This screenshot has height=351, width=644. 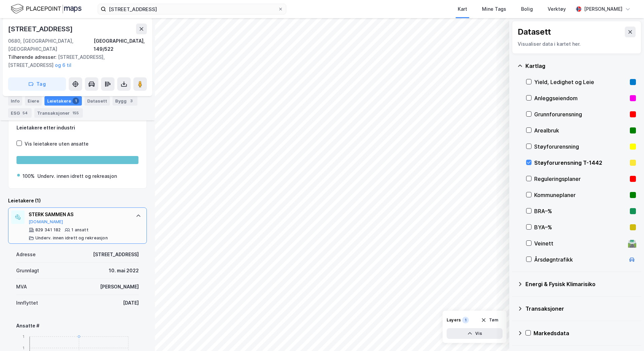 What do you see at coordinates (125, 101) in the screenshot?
I see `div: Bygg` at bounding box center [125, 101].